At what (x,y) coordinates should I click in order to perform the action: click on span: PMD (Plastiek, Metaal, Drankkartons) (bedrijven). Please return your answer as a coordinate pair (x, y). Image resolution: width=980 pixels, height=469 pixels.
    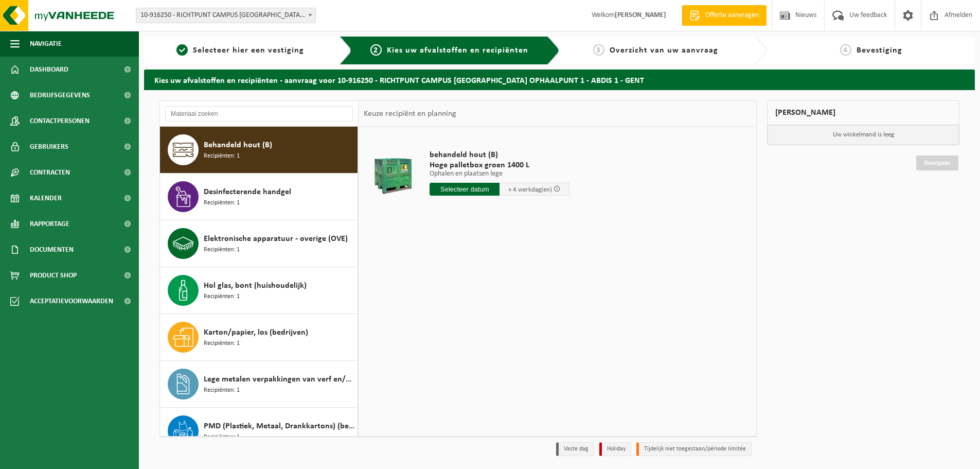
    Looking at the image, I should click on (279, 426).